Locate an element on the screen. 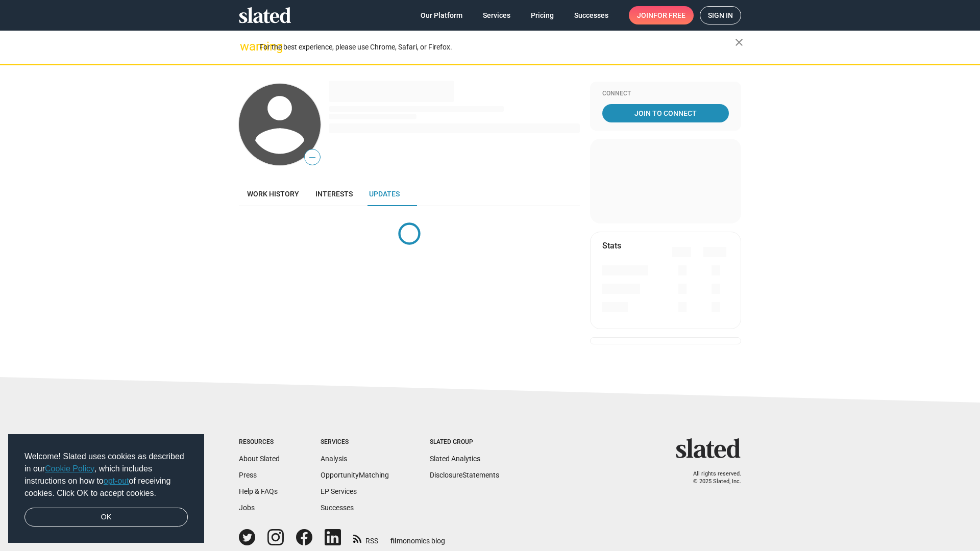 The image size is (980, 551). span: Our Platform is located at coordinates (441, 15).